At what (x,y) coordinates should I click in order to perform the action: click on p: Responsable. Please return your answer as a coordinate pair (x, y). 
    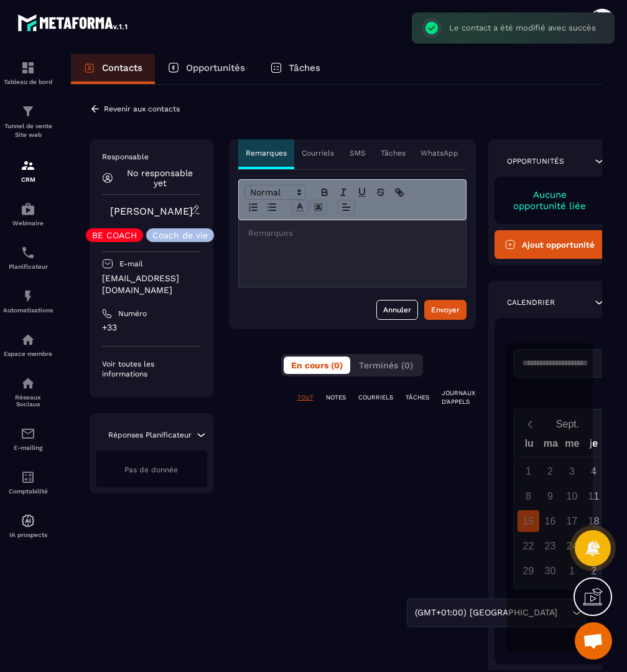
    Looking at the image, I should click on (151, 156).